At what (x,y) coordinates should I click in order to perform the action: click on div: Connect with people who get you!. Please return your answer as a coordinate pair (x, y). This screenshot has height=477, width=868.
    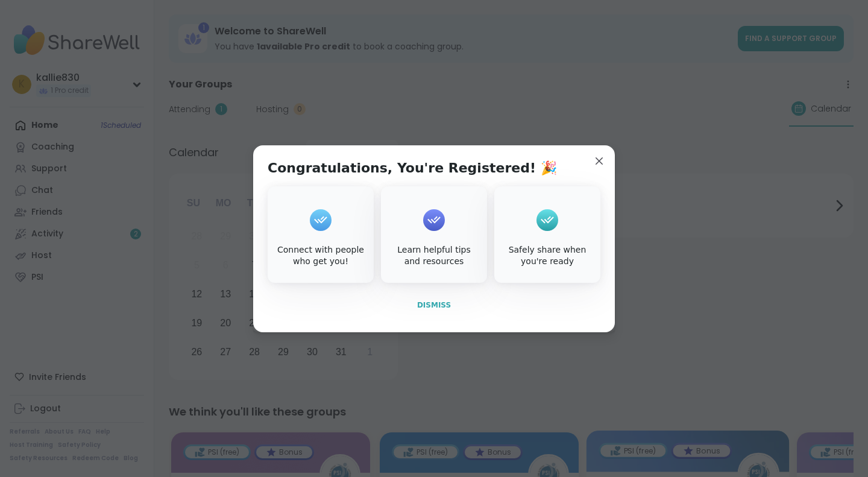
    Looking at the image, I should click on (321, 256).